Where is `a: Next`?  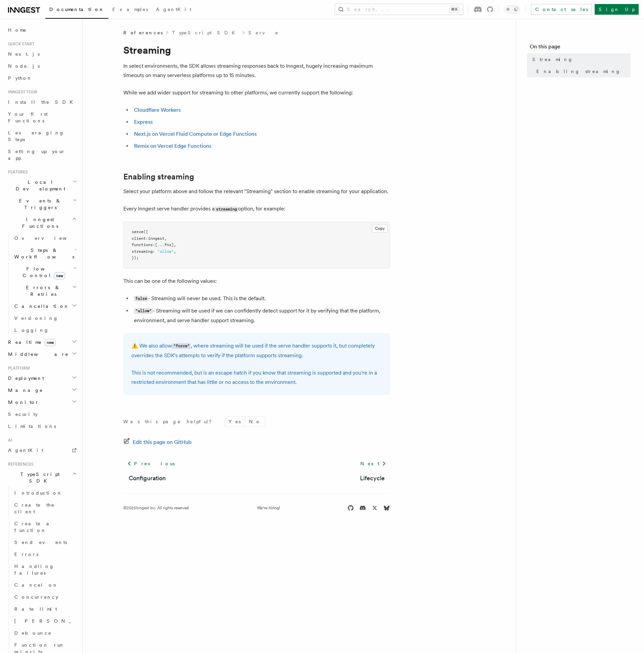
a: Next is located at coordinates (373, 463).